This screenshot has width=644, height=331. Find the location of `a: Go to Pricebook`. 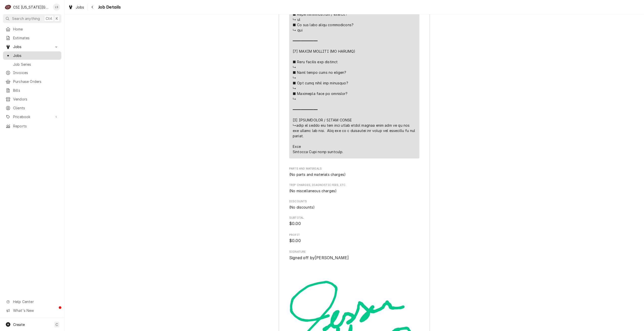

a: Go to Pricebook is located at coordinates (32, 117).